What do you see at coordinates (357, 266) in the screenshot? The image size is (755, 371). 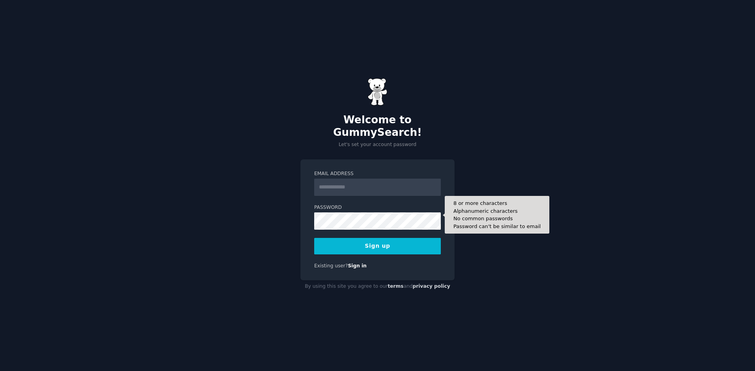 I see `a: Sign in` at bounding box center [357, 266].